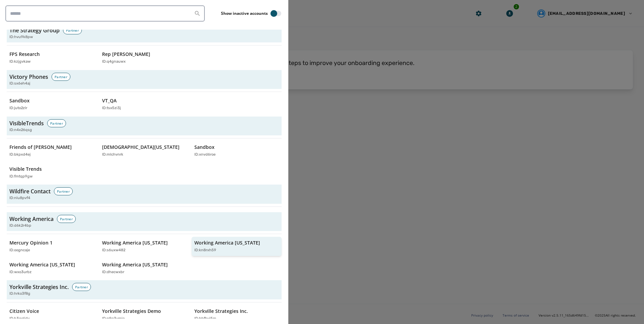 The height and width of the screenshot is (324, 644). Describe the element at coordinates (20, 294) in the screenshot. I see `span: ID: hrko3f8g` at that location.